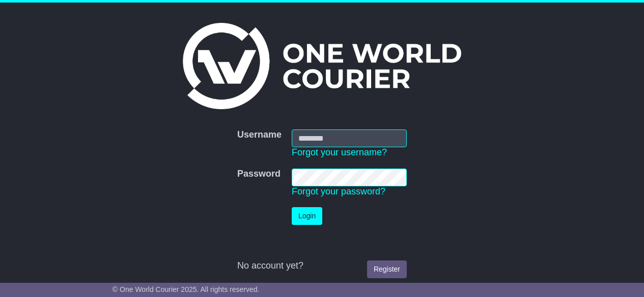 This screenshot has height=297, width=644. I want to click on label: Username, so click(259, 135).